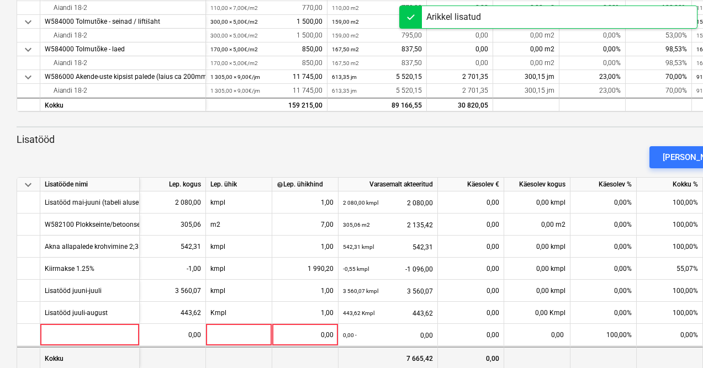 Image resolution: width=703 pixels, height=368 pixels. Describe the element at coordinates (350, 335) in the screenshot. I see `small: 0,00 -` at that location.